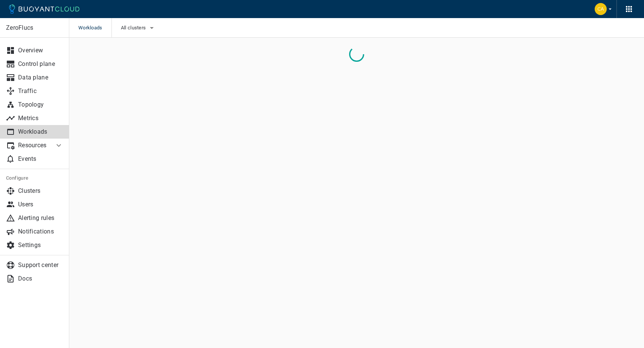  Describe the element at coordinates (35, 179) in the screenshot. I see `h5: Configure` at that location.